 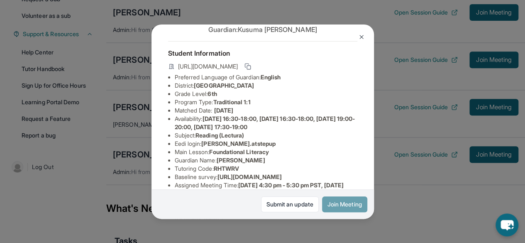 What do you see at coordinates (266, 77) in the screenshot?
I see `li: Preferred Language of Guardian:` at bounding box center [266, 77].